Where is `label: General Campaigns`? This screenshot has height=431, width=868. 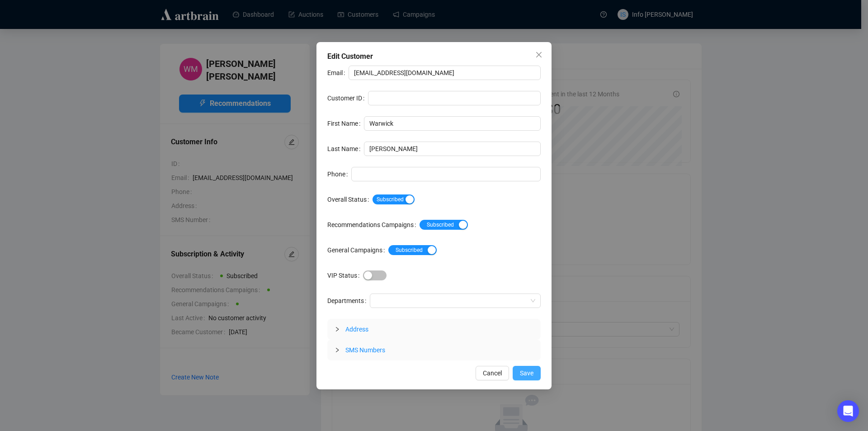
label: General Campaigns is located at coordinates (358, 250).